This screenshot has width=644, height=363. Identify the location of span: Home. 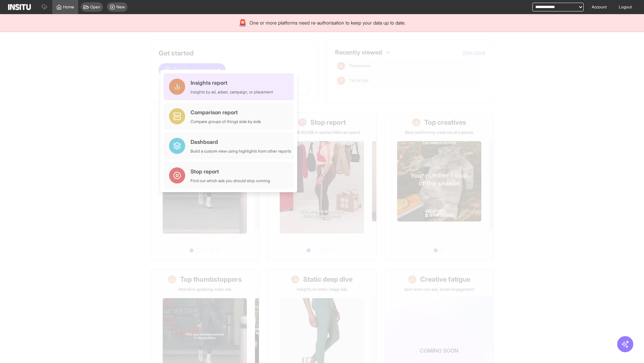
(69, 7).